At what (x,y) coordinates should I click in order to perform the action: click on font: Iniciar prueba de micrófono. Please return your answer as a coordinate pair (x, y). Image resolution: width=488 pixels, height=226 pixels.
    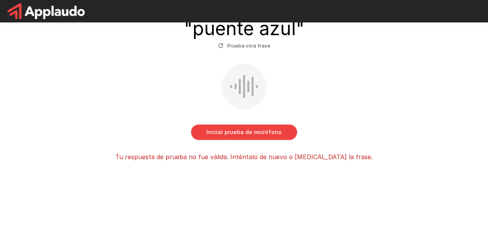
    Looking at the image, I should click on (244, 132).